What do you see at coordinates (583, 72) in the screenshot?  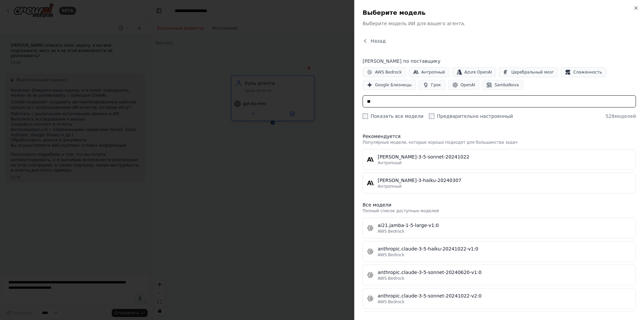 I see `button: Слаженность` at bounding box center [583, 72].